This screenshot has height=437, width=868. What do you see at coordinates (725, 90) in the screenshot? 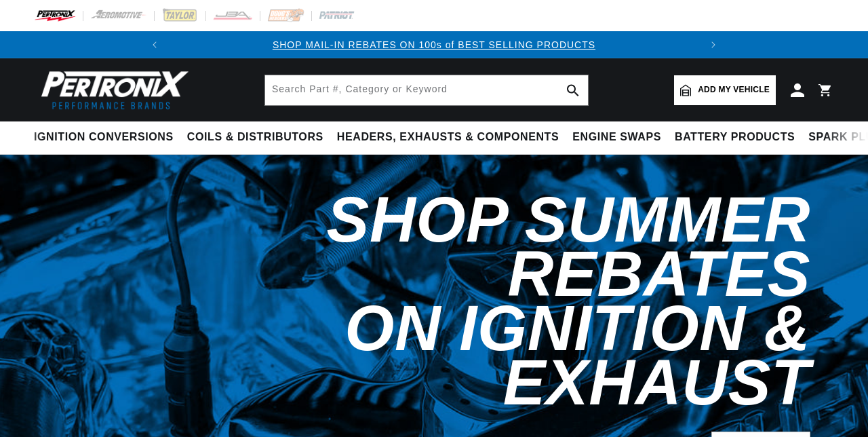
I see `a: Add my vehicle` at bounding box center [725, 90].